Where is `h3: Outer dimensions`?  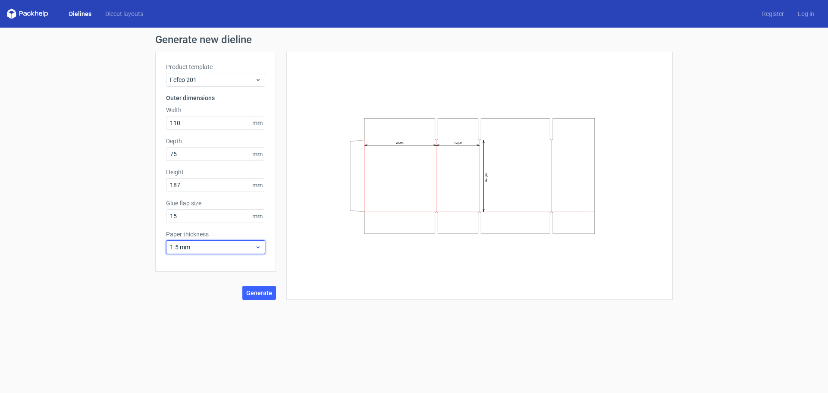 h3: Outer dimensions is located at coordinates (216, 98).